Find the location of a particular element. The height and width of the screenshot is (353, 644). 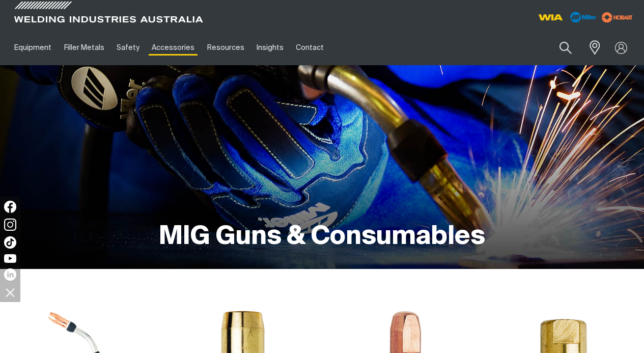

a: Accessories is located at coordinates (173, 48).